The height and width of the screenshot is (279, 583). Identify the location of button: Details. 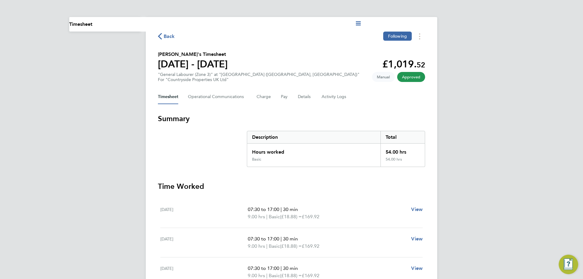
(305, 97).